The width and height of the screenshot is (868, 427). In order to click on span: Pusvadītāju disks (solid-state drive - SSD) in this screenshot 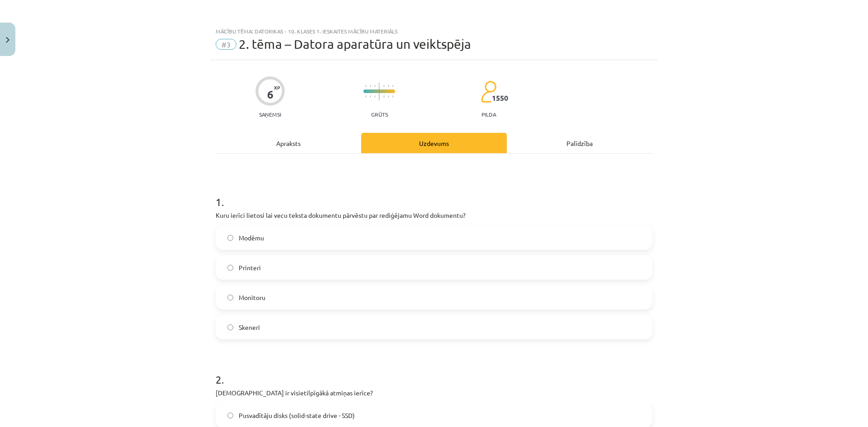, I will do `click(297, 415)`.